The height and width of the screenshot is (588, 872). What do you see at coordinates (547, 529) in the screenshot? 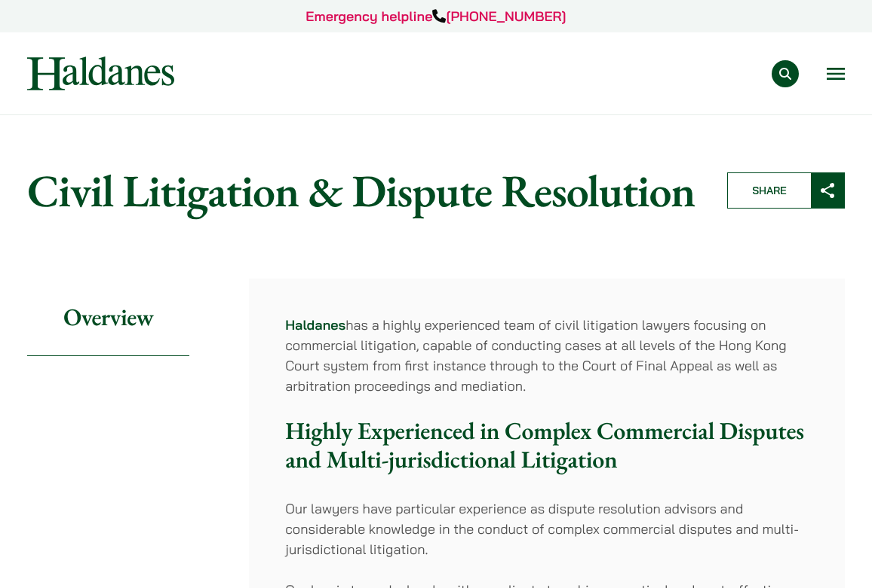
I see `p: Our lawyers have particular experience as dispute resolution advisors and considerable knowledge ...` at bounding box center [547, 529].